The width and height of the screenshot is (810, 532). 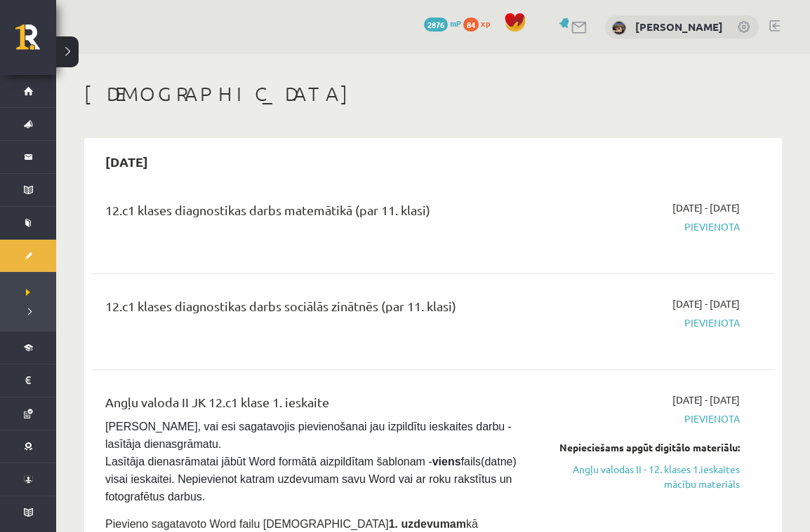 What do you see at coordinates (479, 23) in the screenshot?
I see `a: 84 xp` at bounding box center [479, 23].